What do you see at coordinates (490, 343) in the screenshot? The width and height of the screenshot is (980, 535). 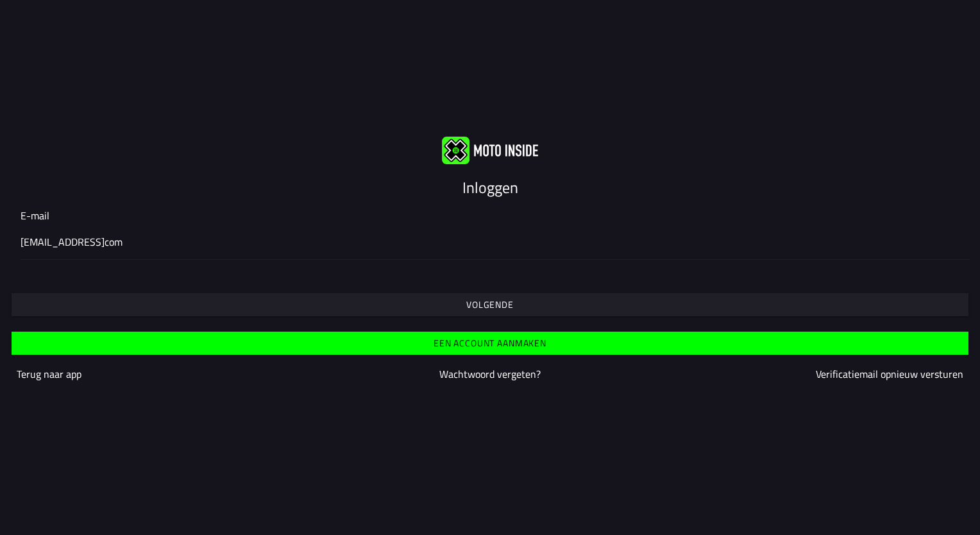 I see `ion-button: Een account aanmaken` at bounding box center [490, 343].